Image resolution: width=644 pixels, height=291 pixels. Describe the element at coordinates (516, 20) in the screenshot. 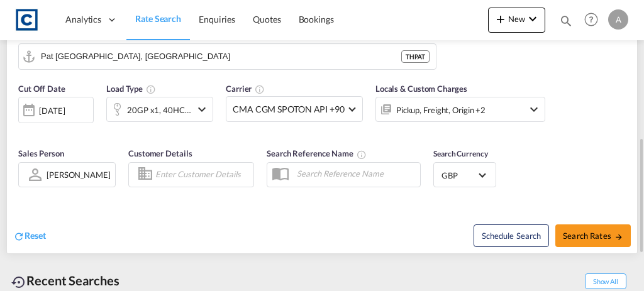

I see `button: icon-plus 400-fgNewicon-chevron-down` at that location.